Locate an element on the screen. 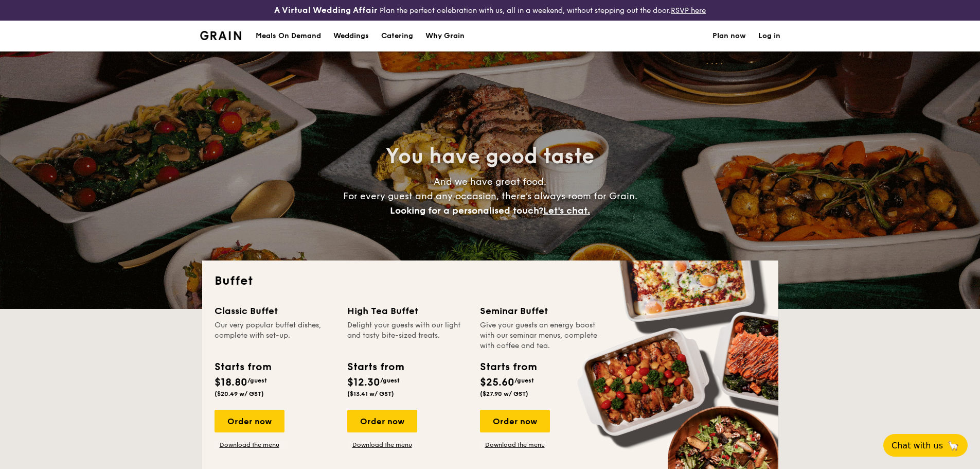  span: Looking for a personalised touch? is located at coordinates (467, 210).